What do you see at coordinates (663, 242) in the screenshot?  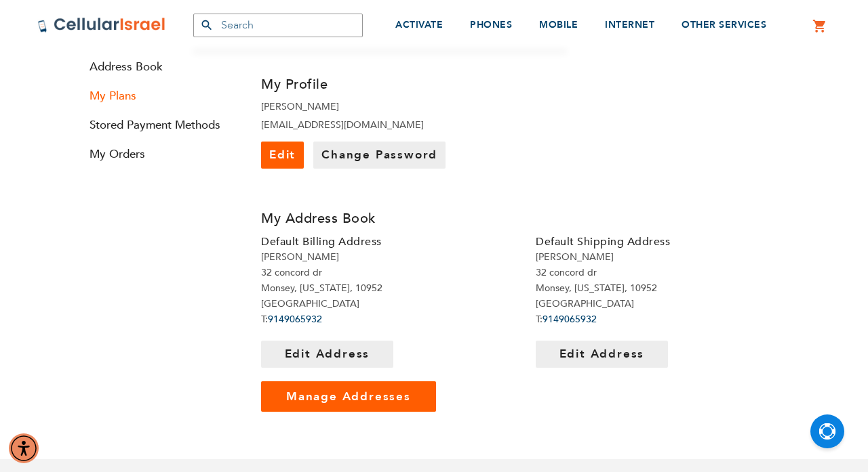 I see `h4: Default Shipping Address` at bounding box center [663, 242].